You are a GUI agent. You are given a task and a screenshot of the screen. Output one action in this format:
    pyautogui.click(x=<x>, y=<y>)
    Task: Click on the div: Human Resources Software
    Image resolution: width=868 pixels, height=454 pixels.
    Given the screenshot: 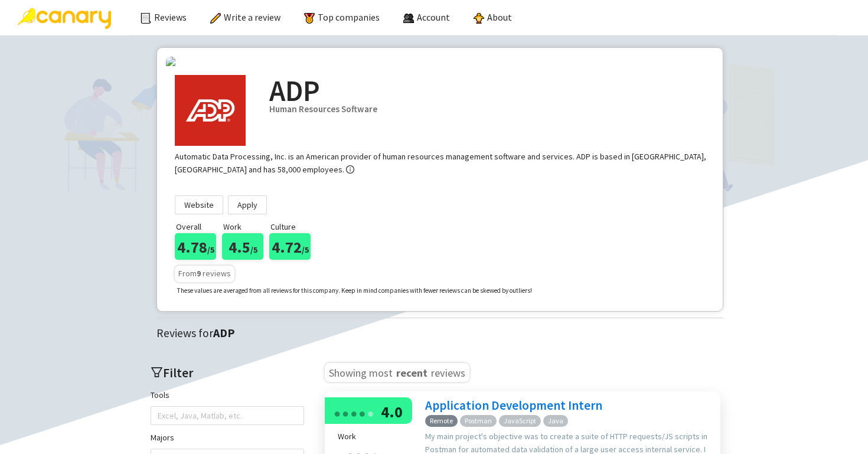 What is the action you would take?
    pyautogui.click(x=487, y=109)
    